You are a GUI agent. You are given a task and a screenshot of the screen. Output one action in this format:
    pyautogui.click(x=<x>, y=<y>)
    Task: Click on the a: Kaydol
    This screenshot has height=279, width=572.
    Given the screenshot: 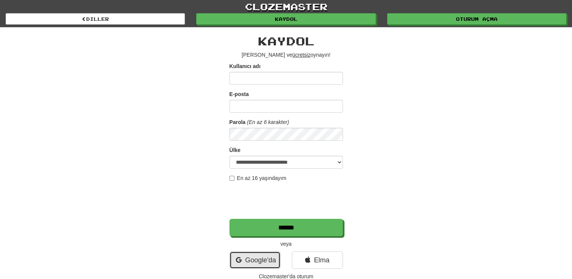 What is the action you would take?
    pyautogui.click(x=286, y=19)
    